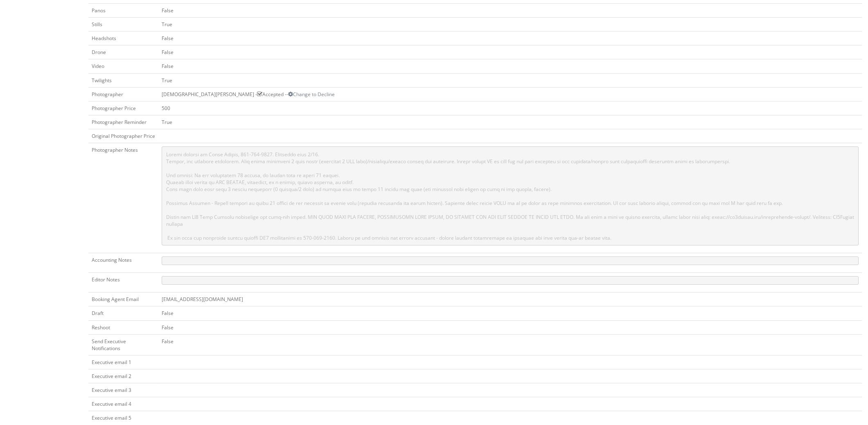 The height and width of the screenshot is (425, 868). What do you see at coordinates (123, 137) in the screenshot?
I see `td: Original Photographer Price` at bounding box center [123, 137].